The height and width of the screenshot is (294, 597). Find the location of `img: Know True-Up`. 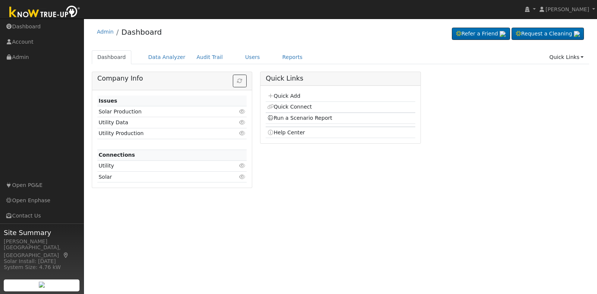

img: Know True-Up is located at coordinates (45, 12).